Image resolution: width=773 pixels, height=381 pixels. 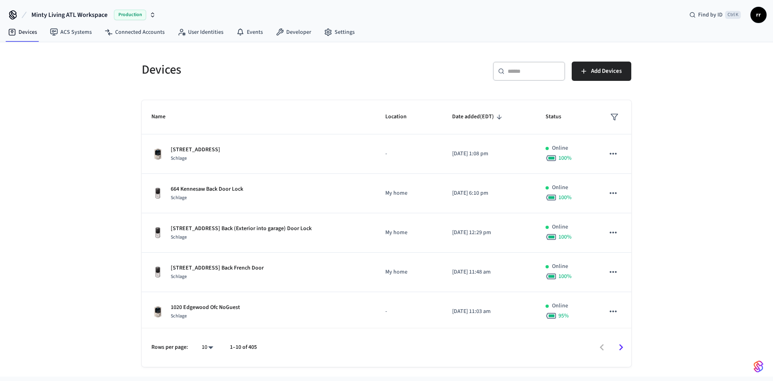 What do you see at coordinates (621, 347) in the screenshot?
I see `button: Go to next page` at bounding box center [621, 347].